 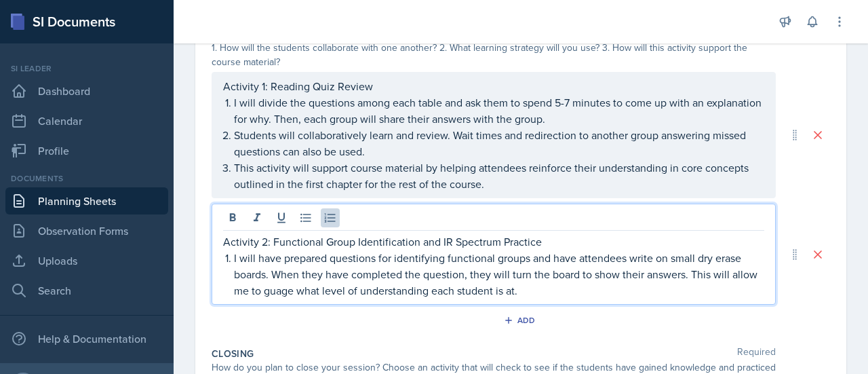 What do you see at coordinates (499, 274) in the screenshot?
I see `p: I will have prepared questions for identifying functional groups and have attendees write on smal...` at bounding box center [499, 274].